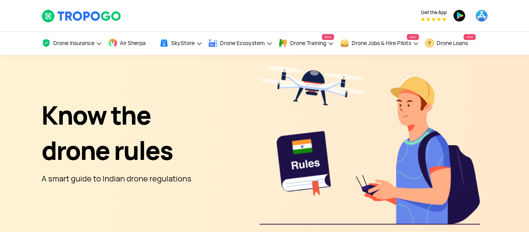  Describe the element at coordinates (74, 43) in the screenshot. I see `span: Drone Insurance` at that location.